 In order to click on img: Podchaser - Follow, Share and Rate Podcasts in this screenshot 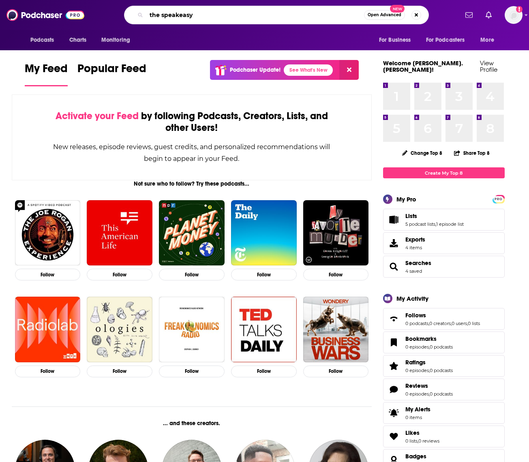, I will do `click(45, 15)`.